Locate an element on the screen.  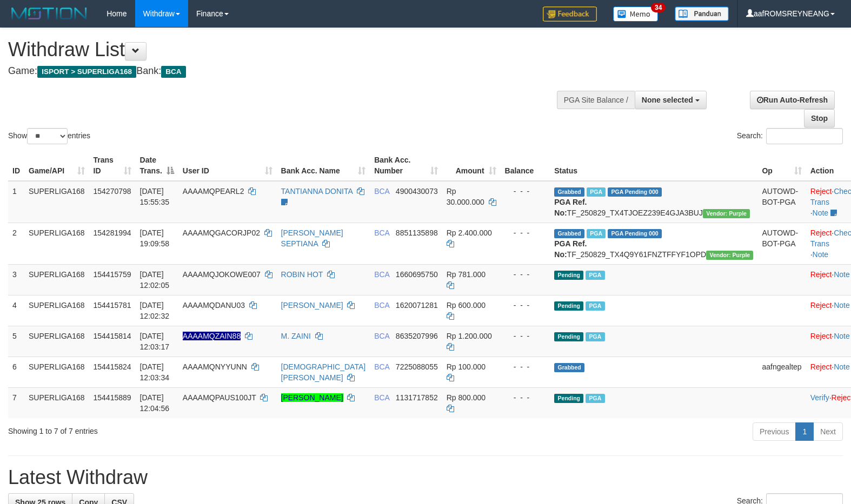
span: Nama rekening ada tanda titik/strip, harap diedit is located at coordinates (211, 336).